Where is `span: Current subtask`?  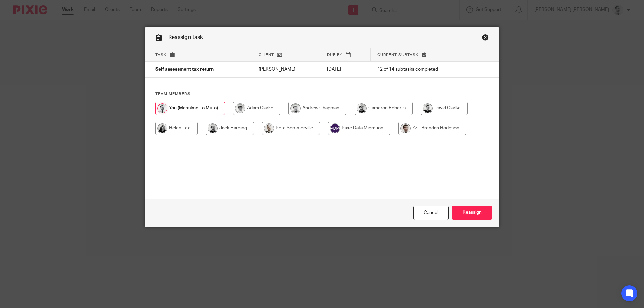
span: Current subtask is located at coordinates (398, 55).